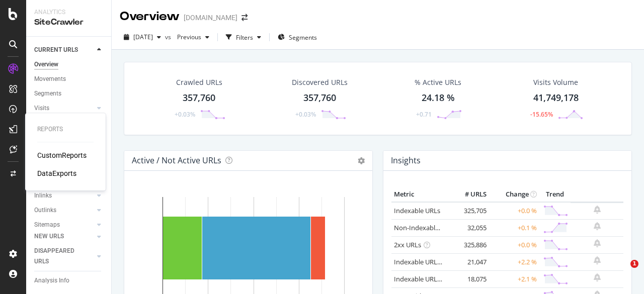  I want to click on div: Visits Volume, so click(555, 82).